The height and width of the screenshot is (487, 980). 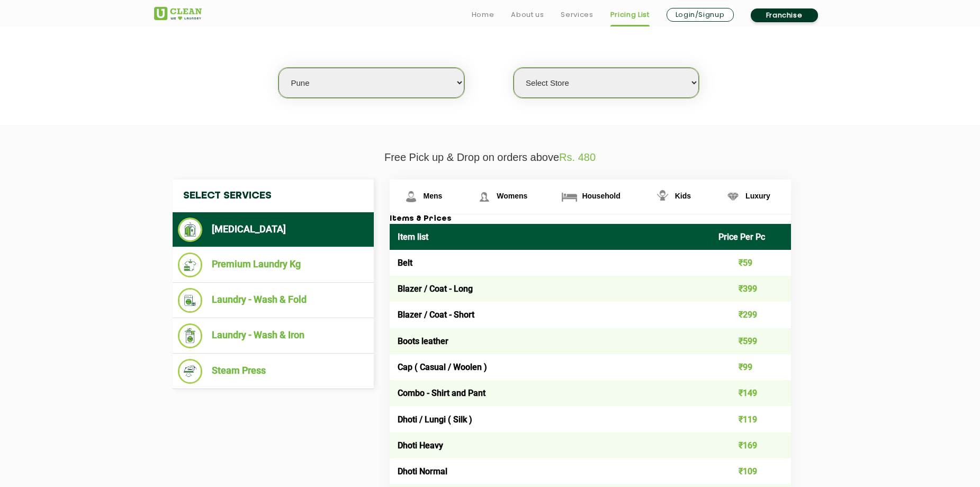 What do you see at coordinates (511, 196) in the screenshot?
I see `span: Womens` at bounding box center [511, 196].